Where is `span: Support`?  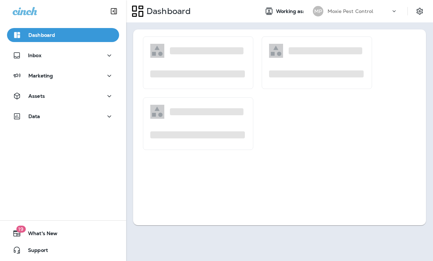 span: Support is located at coordinates (34, 252).